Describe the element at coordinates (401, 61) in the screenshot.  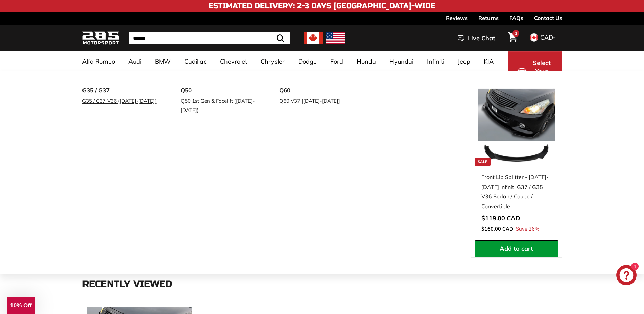
I see `a: Hyundai` at that location.